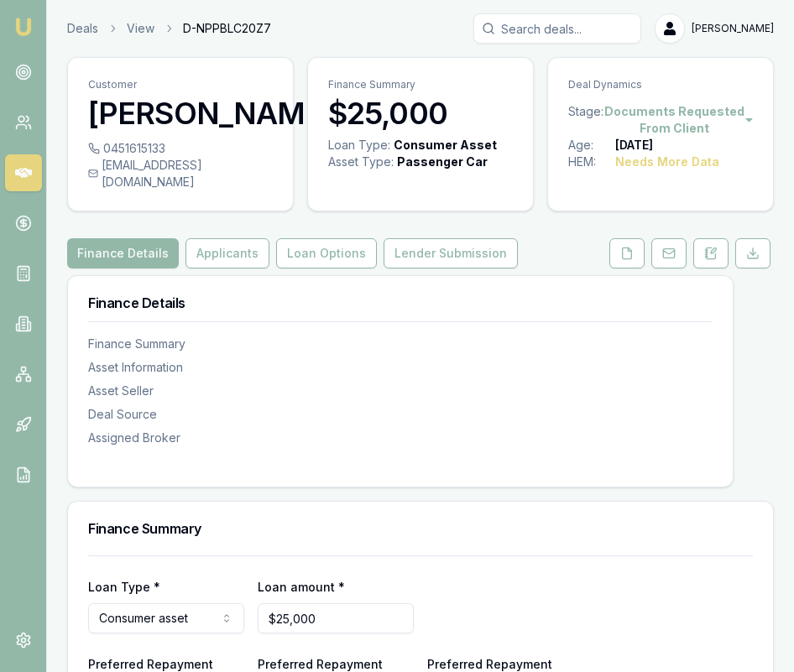  What do you see at coordinates (23, 27) in the screenshot?
I see `img: emu-icon-u.png` at bounding box center [23, 27].